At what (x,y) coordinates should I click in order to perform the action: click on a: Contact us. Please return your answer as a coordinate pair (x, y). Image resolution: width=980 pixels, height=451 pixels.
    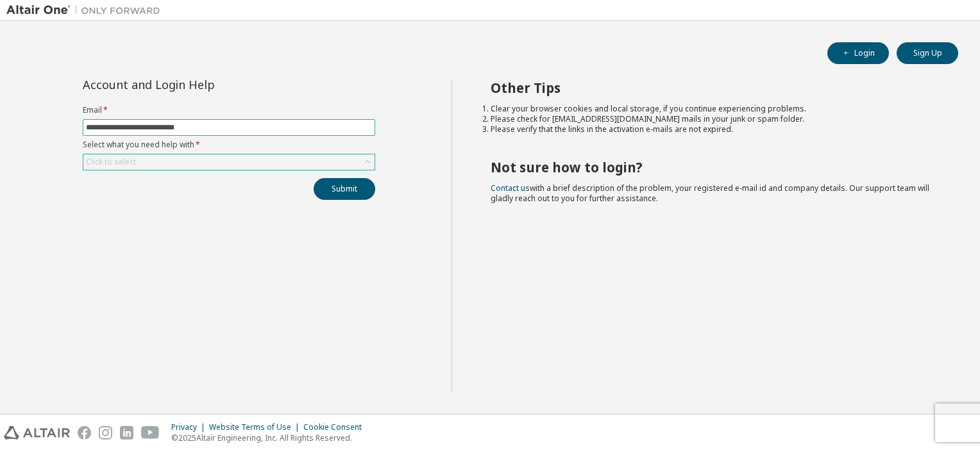
    Looking at the image, I should click on (510, 188).